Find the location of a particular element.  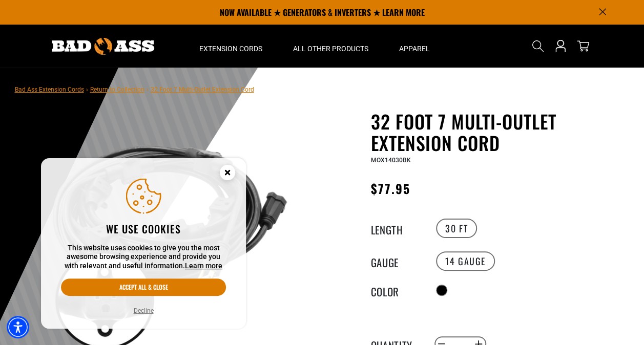

img: Bad Ass Extension Cords is located at coordinates (103, 46).